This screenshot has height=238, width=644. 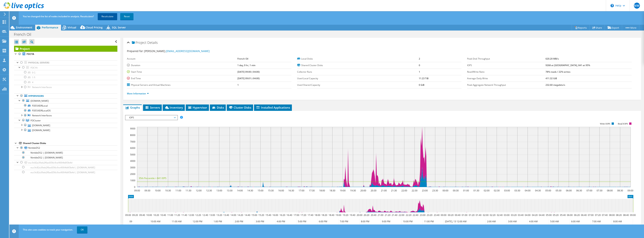 What do you see at coordinates (338, 215) in the screenshot?
I see `text: 19:00` at bounding box center [338, 215].